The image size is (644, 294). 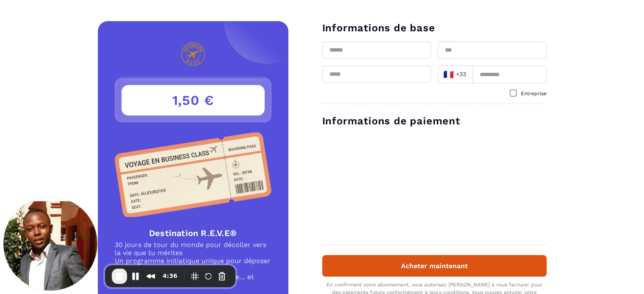 I want to click on img: Product Image, so click(x=193, y=175).